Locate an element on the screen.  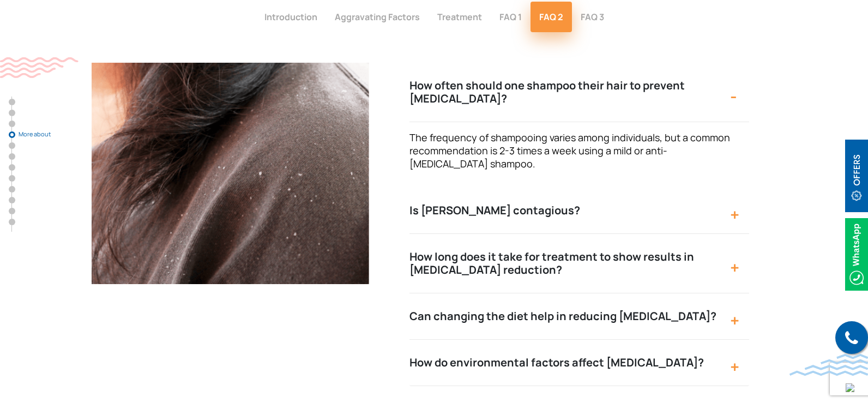
img: offerBt is located at coordinates (856, 176).